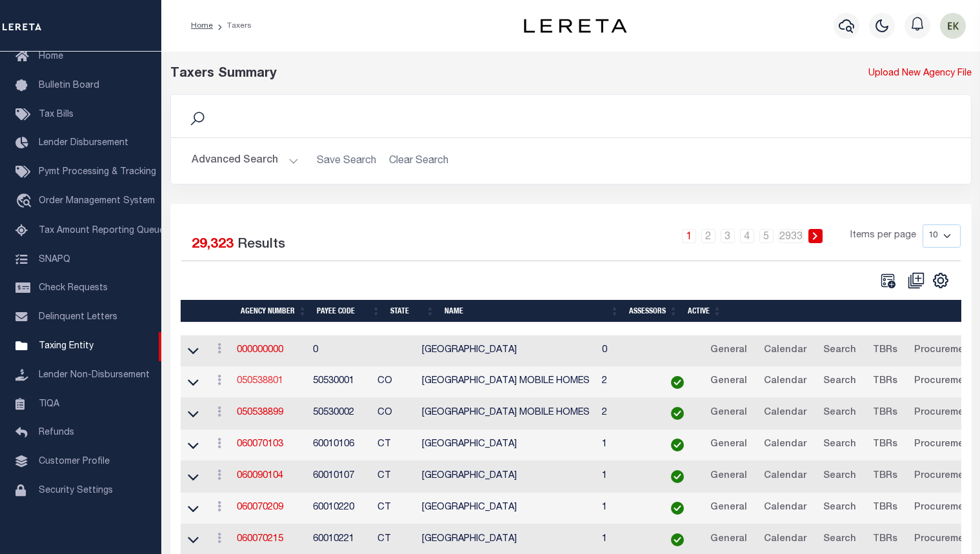 The image size is (980, 554). What do you see at coordinates (83, 143) in the screenshot?
I see `span: Lender Disbursement` at bounding box center [83, 143].